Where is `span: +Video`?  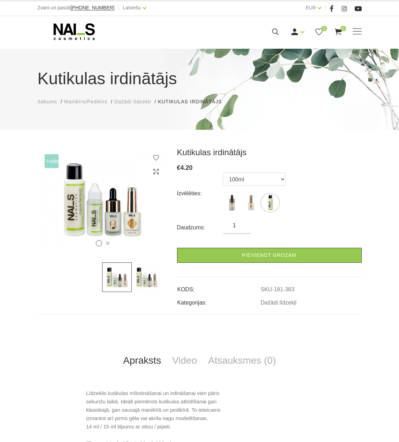
span: +Video is located at coordinates (52, 161).